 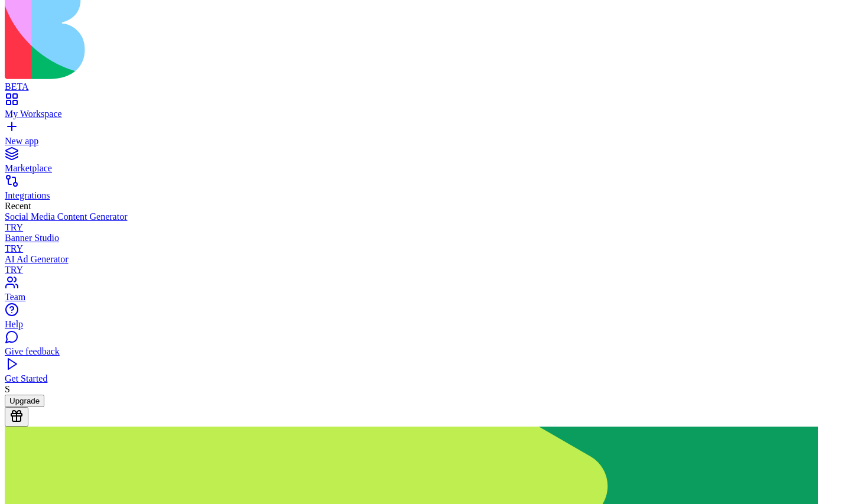 I want to click on a: My Workspace, so click(x=430, y=109).